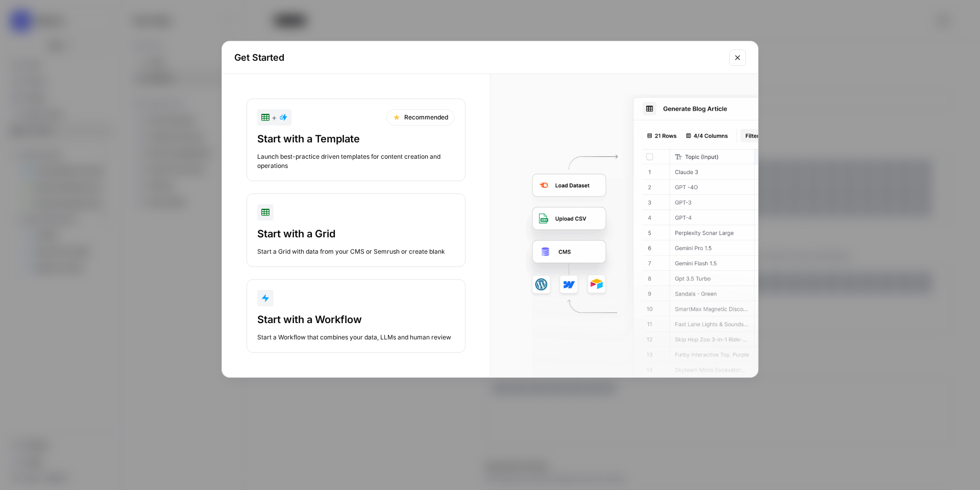 This screenshot has height=490, width=980. Describe the element at coordinates (356, 337) in the screenshot. I see `div: Start a Workflow that combines your data, LLMs and human review` at that location.